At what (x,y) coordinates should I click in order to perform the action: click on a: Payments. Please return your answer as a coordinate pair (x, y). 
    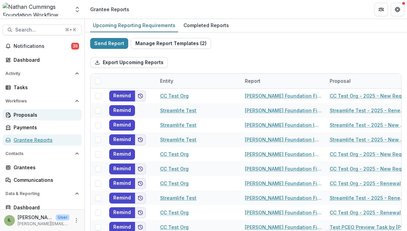
    Looking at the image, I should click on (42, 127).